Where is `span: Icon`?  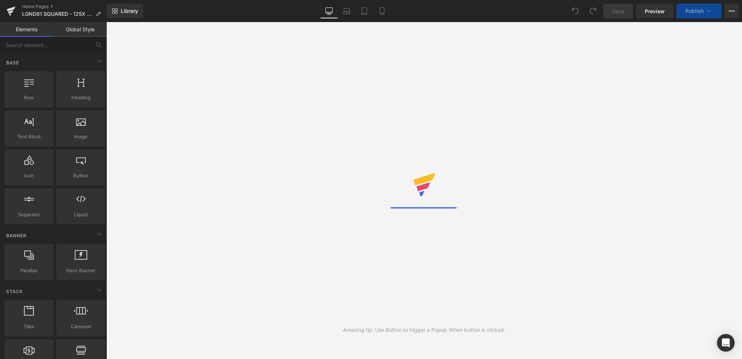
span: Icon is located at coordinates (29, 176).